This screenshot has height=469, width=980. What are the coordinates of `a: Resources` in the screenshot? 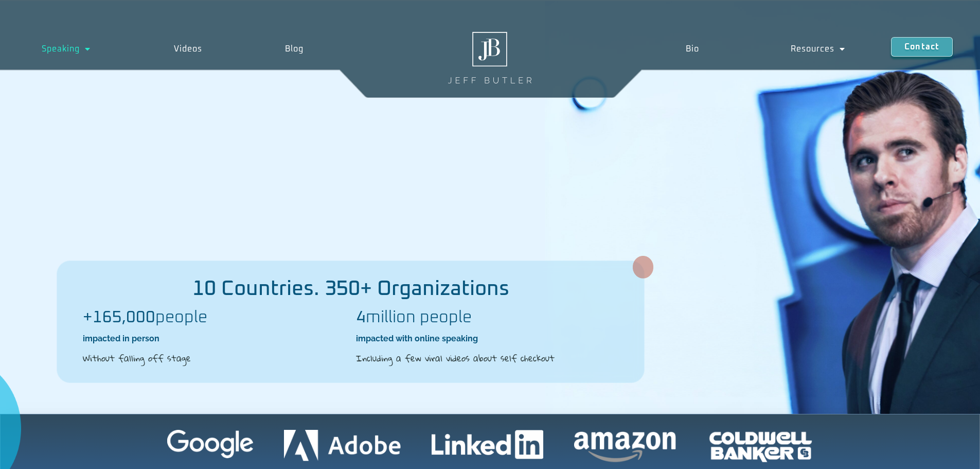 It's located at (818, 49).